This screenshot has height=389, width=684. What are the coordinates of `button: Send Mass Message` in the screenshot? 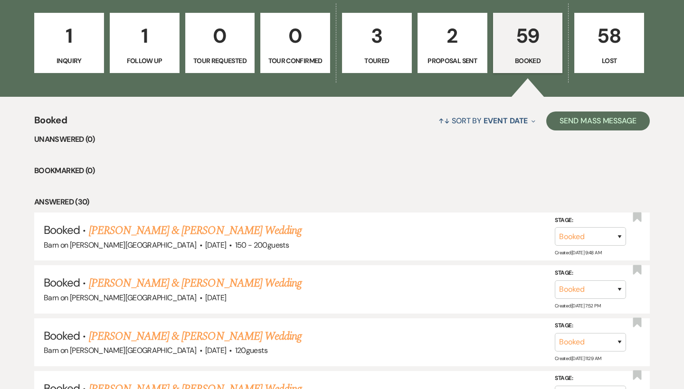 It's located at (598, 121).